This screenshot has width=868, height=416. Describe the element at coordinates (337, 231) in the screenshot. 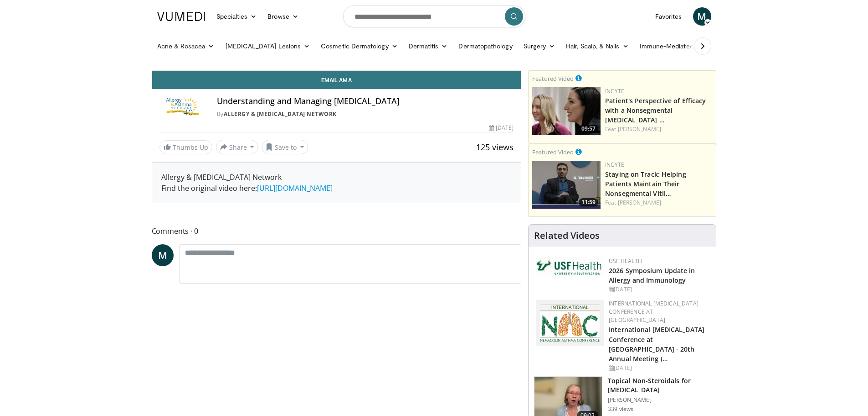

I see `span: Comments 0` at that location.